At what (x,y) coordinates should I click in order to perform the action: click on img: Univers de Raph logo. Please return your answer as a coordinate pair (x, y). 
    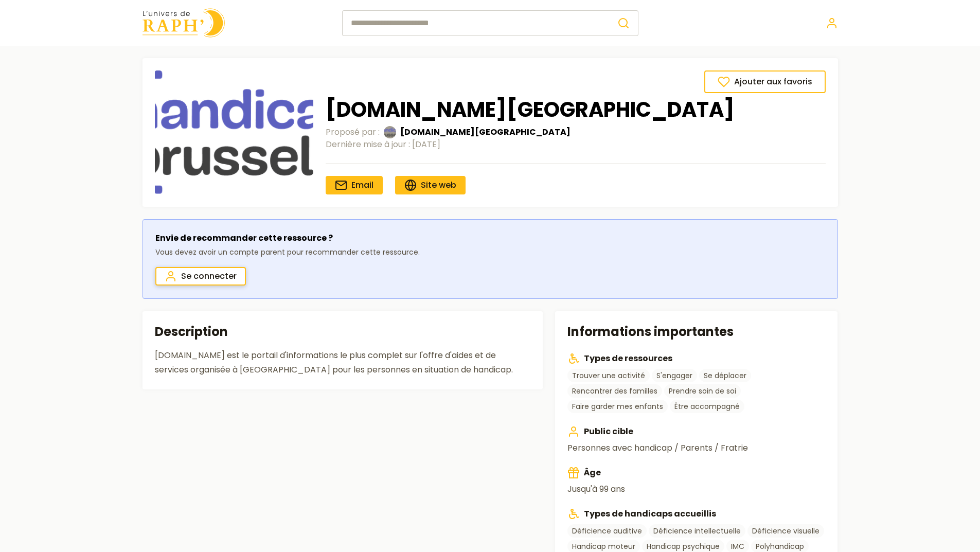
    Looking at the image, I should click on (184, 23).